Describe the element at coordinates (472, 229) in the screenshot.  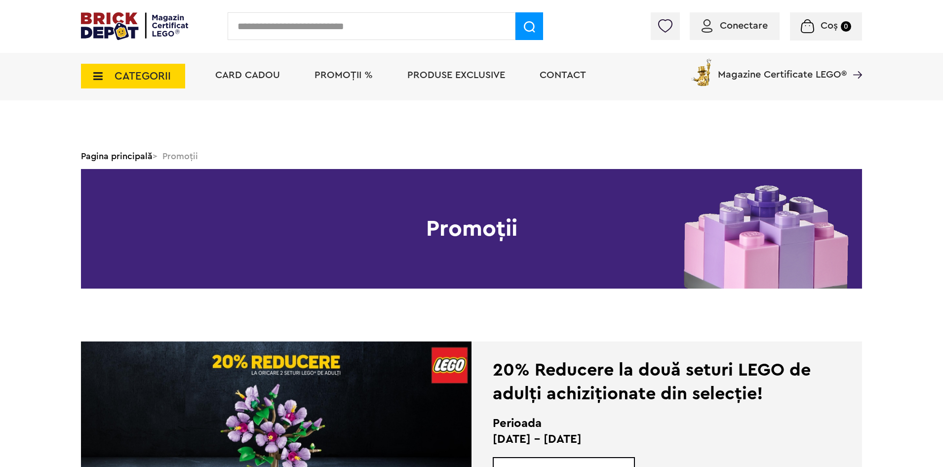
I see `h1: Promoții` at that location.